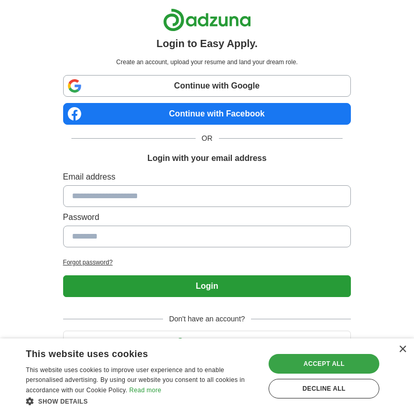 Image resolution: width=414 pixels, height=414 pixels. Describe the element at coordinates (402, 349) in the screenshot. I see `div: Close` at that location.